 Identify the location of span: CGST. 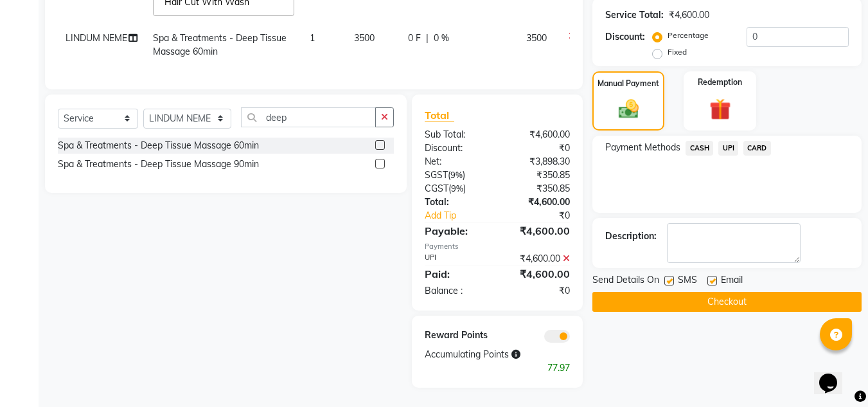
(436, 189).